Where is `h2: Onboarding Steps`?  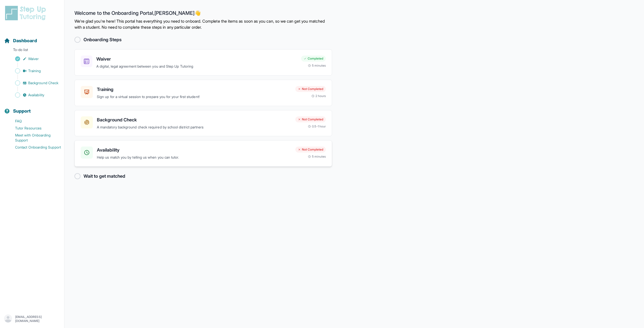
h2: Onboarding Steps is located at coordinates (102, 40).